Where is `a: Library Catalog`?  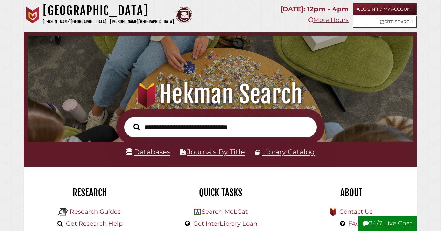
a: Library Catalog is located at coordinates (288, 152).